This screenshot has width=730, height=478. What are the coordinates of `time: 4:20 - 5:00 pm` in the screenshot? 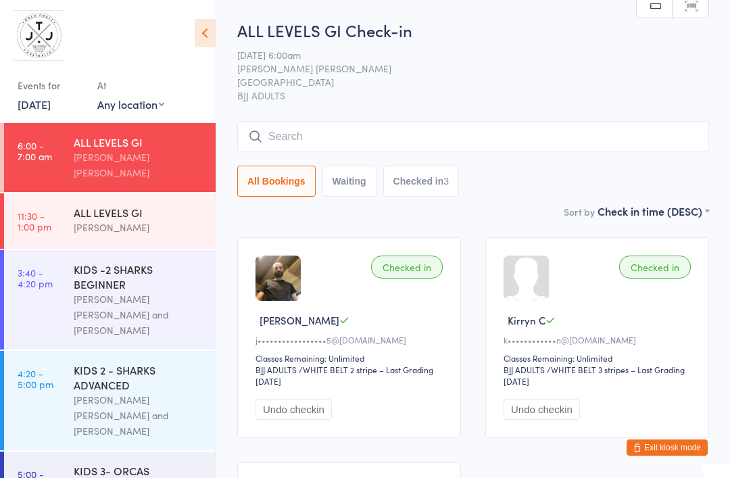 It's located at (35, 379).